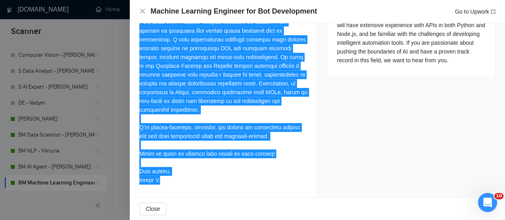 The image size is (505, 220). I want to click on h4: Machine Learning Engineer for Bot Development, so click(233, 11).